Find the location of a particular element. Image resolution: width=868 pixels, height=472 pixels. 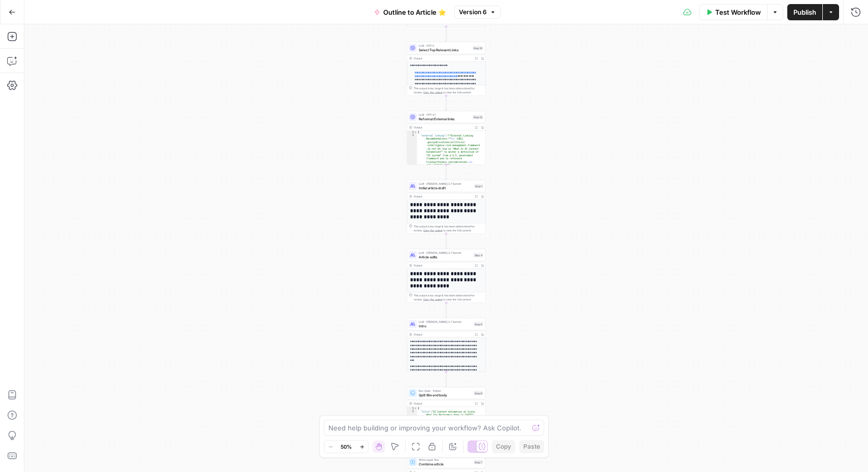

span: Version 6 is located at coordinates (473, 12).